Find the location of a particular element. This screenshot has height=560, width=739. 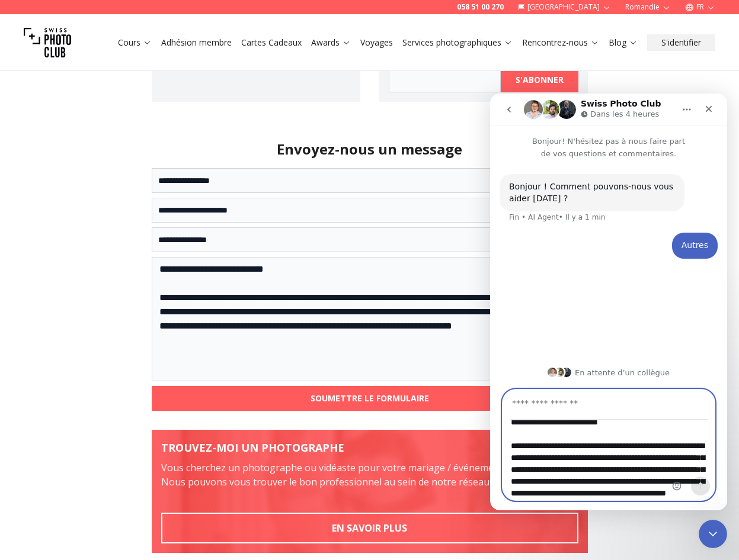

button: EN SAVOIR PLUS is located at coordinates (370, 528).